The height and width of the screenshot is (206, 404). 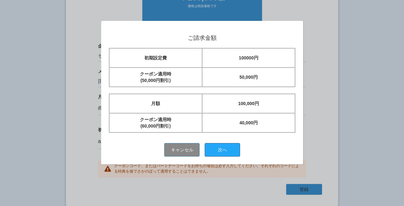 What do you see at coordinates (155, 103) in the screenshot?
I see `td: 月額` at bounding box center [155, 103].